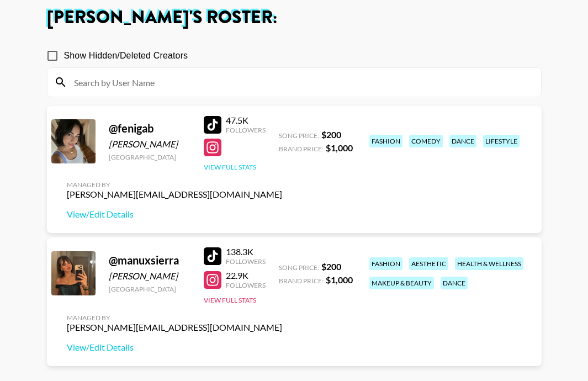  I want to click on div: health & wellness, so click(489, 263).